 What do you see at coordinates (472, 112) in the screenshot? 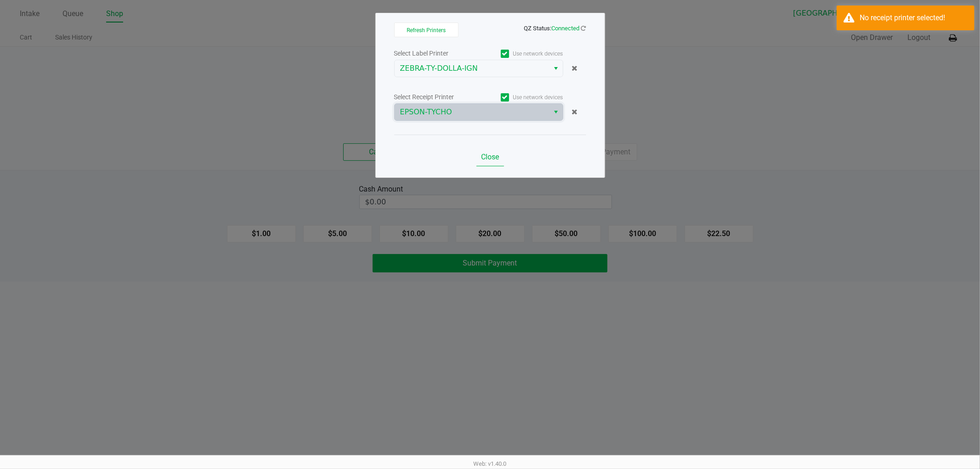
I see `span: EPSON-TYCHO` at bounding box center [472, 112].